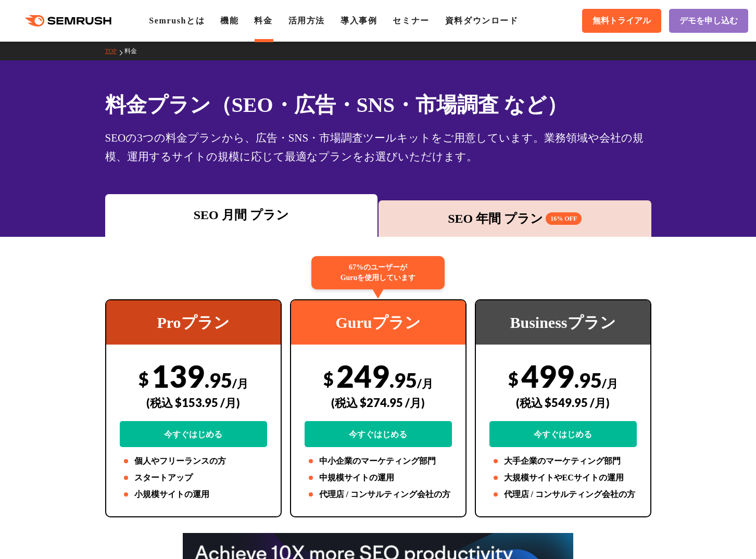 This screenshot has width=756, height=559. Describe the element at coordinates (563, 219) in the screenshot. I see `span: 16% OFF` at that location.